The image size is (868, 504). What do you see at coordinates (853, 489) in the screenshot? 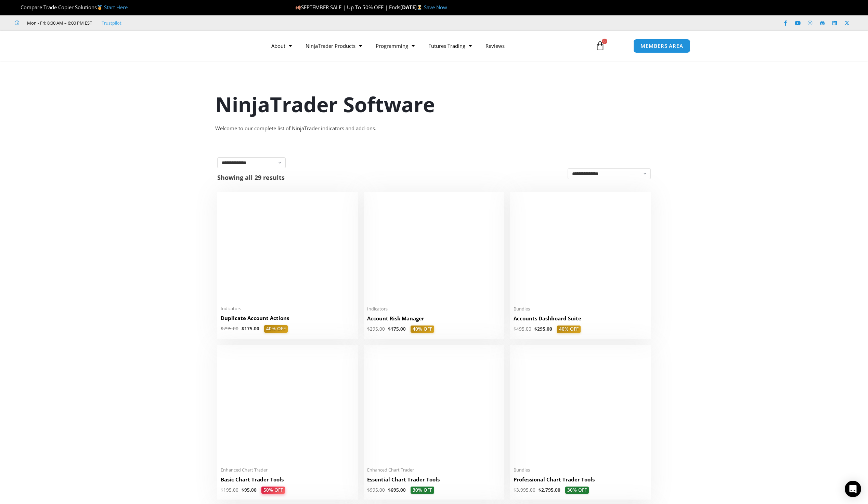
I see `div: Open Intercom Messenger` at bounding box center [853, 489].